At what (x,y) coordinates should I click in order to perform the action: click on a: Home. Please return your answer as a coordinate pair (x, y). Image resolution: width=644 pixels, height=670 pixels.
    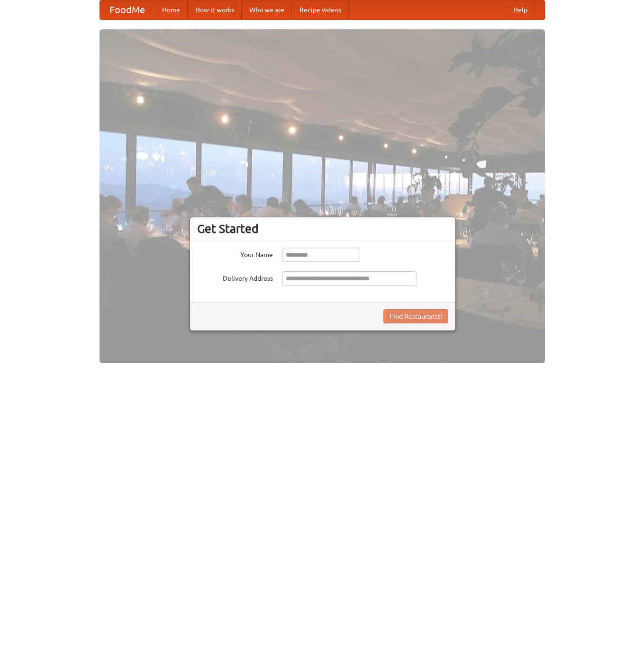
    Looking at the image, I should click on (171, 10).